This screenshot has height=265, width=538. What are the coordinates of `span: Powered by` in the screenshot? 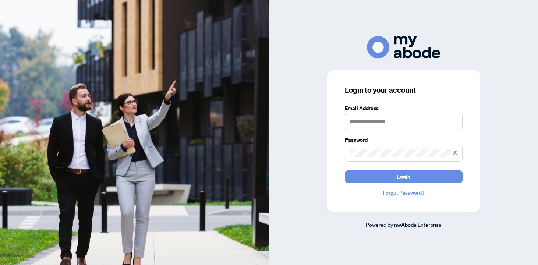 It's located at (379, 224).